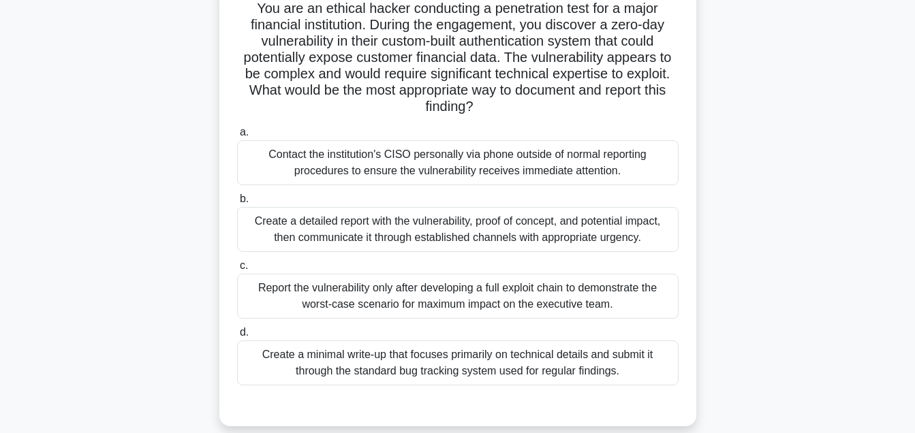 The height and width of the screenshot is (433, 915). Describe the element at coordinates (458, 296) in the screenshot. I see `div: Report the vulnerability only after developing a full exploit chain to demonstrate the worst-case...` at that location.